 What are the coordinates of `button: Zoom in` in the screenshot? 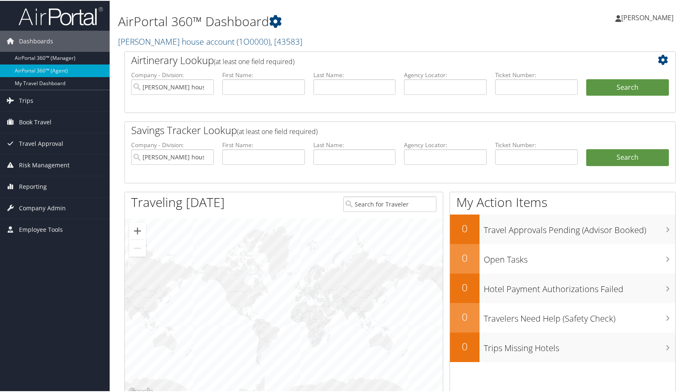 It's located at (137, 230).